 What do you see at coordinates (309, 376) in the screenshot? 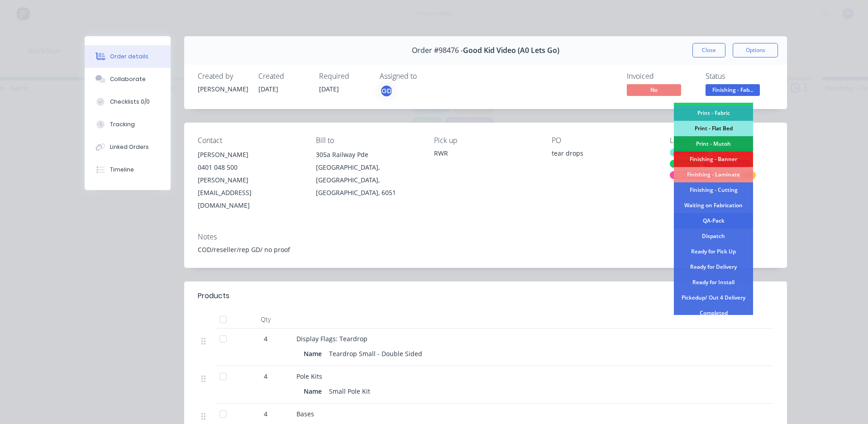
I see `span: Pole Kits` at bounding box center [309, 376].